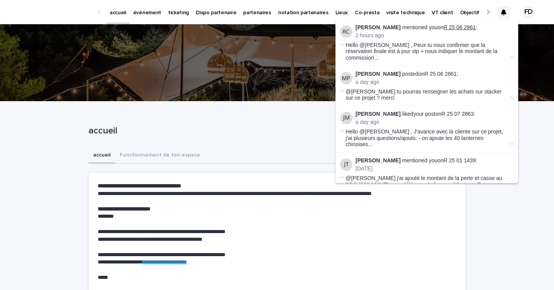 The height and width of the screenshot is (290, 554). Describe the element at coordinates (434, 114) in the screenshot. I see `p: liked your post on R 25 07 2863 :` at that location.